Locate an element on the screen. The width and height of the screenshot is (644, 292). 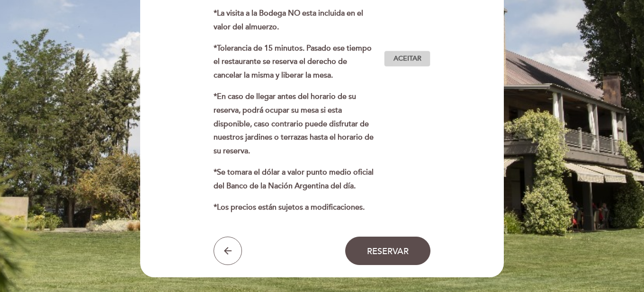
p: *Tolerancia de 15 minutos. Pasado ese tiempo el restaurante se reserva el derecho de cancelar la ... is located at coordinates (295, 62).